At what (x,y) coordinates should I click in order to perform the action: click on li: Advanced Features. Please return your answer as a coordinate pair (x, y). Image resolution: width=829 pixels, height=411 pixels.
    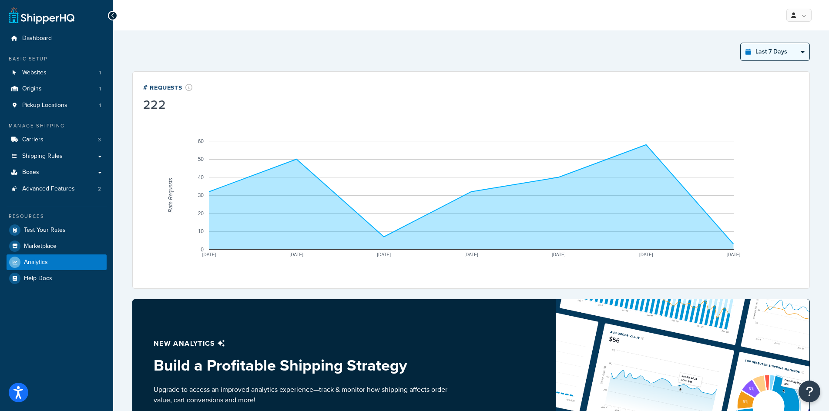
    Looking at the image, I should click on (57, 189).